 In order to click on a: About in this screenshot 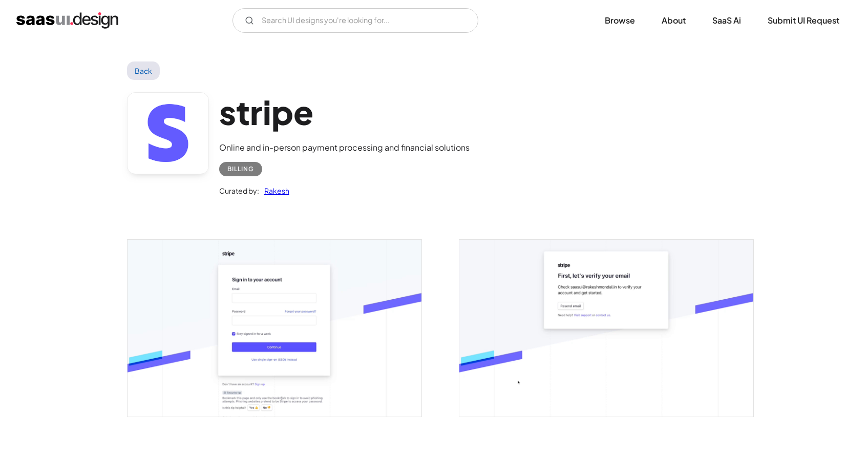, I will do `click(674, 20)`.